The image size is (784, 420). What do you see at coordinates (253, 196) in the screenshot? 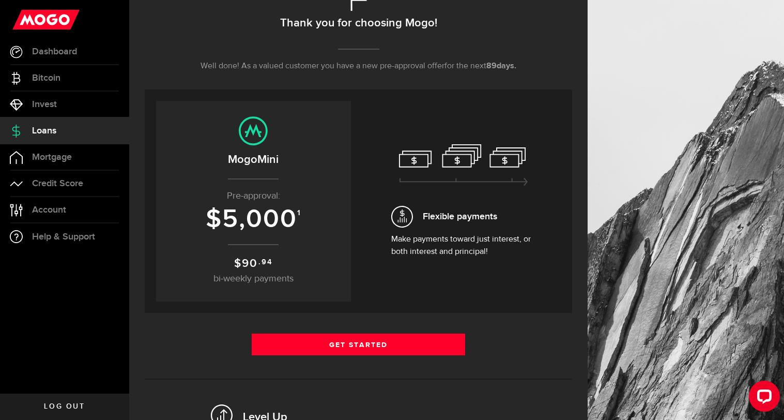
I see `p: Pre-approval:` at bounding box center [253, 196].